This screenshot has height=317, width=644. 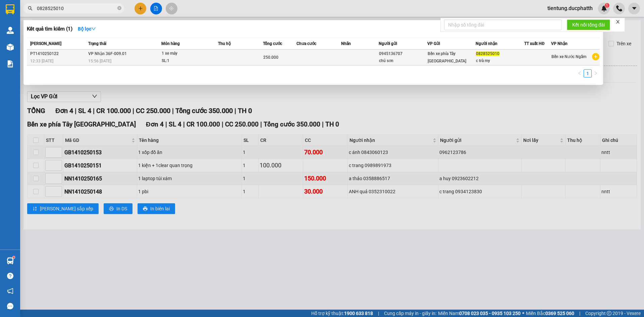 I want to click on span: Người gửi, so click(x=388, y=44).